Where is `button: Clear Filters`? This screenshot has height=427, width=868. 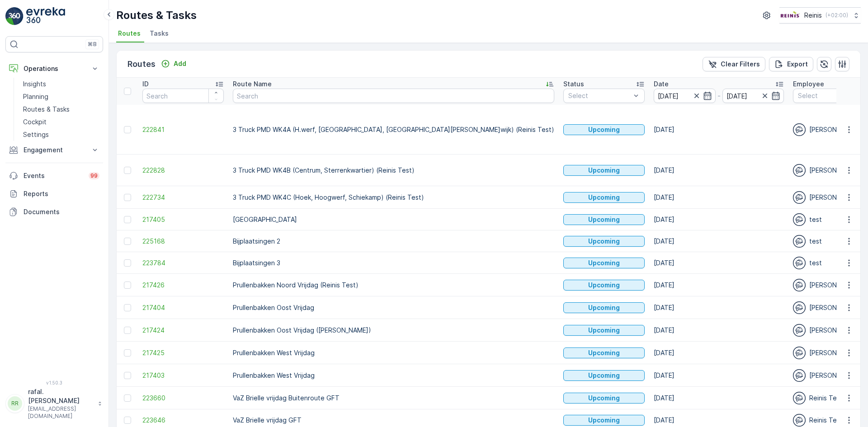 button: Clear Filters is located at coordinates (734, 64).